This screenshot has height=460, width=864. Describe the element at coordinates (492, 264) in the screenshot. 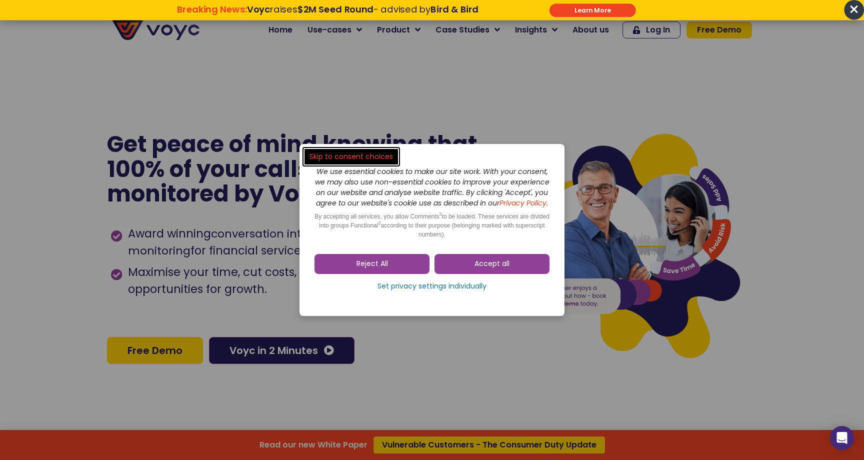

I see `a: Accept all` at that location.